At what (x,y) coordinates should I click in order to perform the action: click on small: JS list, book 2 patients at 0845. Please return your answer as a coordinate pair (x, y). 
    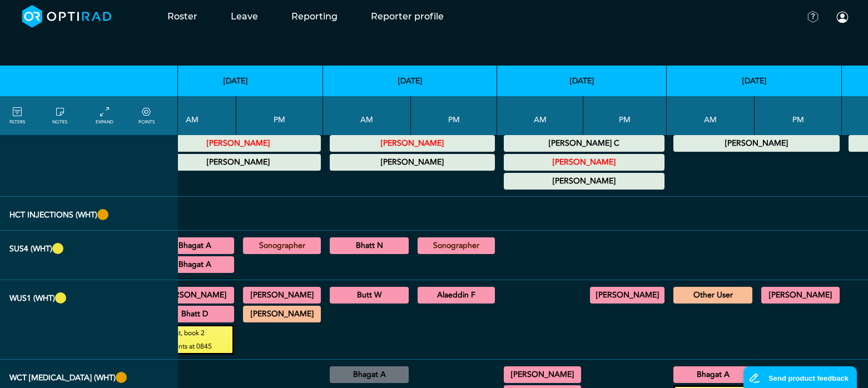
    Looking at the image, I should click on (195, 340).